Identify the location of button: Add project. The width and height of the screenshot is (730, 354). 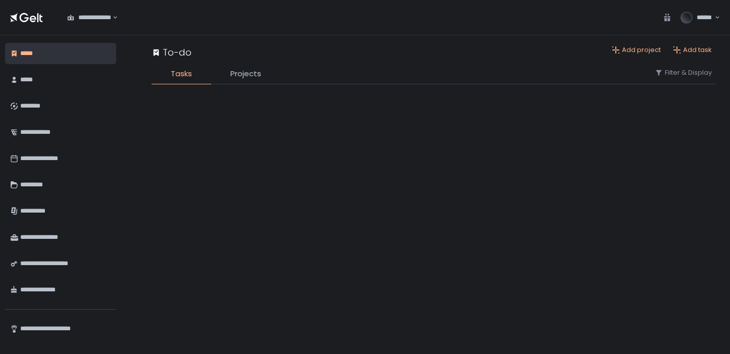
(636, 50).